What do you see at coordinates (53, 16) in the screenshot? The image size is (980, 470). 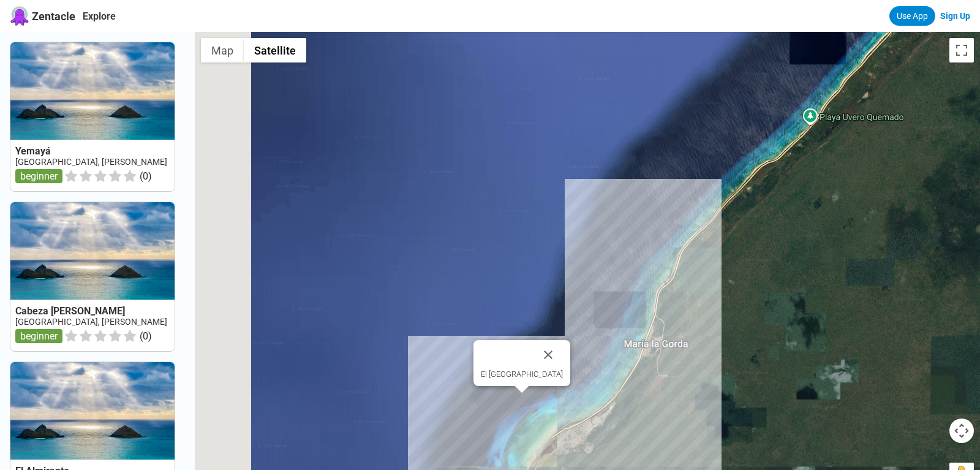 I see `span: Zentacle` at bounding box center [53, 16].